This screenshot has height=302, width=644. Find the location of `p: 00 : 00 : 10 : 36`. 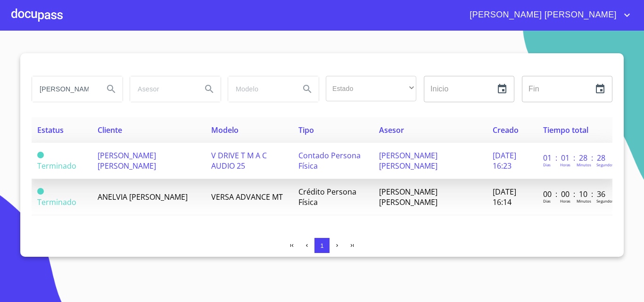

p: 00 : 00 : 10 : 36 is located at coordinates (574, 194).